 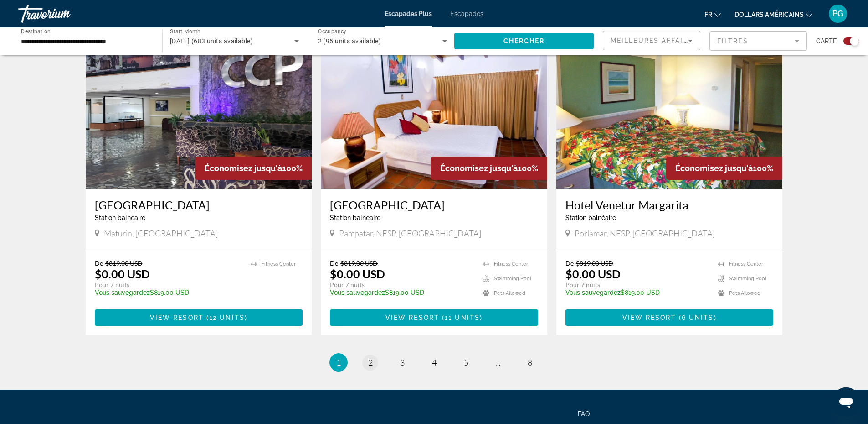 What do you see at coordinates (670, 116) in the screenshot?
I see `img: 3545I04X.jpg` at bounding box center [670, 116].